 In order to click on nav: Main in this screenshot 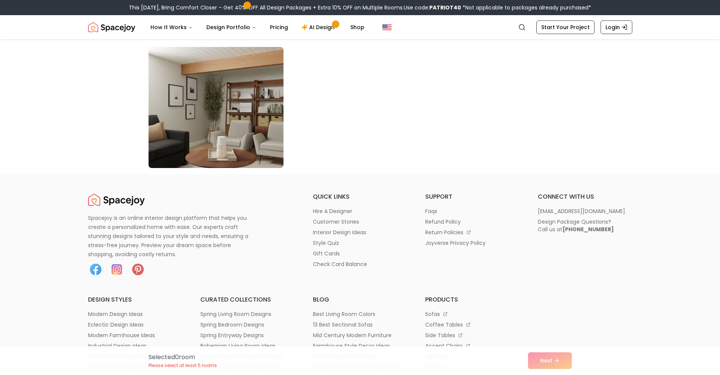, I will do `click(257, 27)`.